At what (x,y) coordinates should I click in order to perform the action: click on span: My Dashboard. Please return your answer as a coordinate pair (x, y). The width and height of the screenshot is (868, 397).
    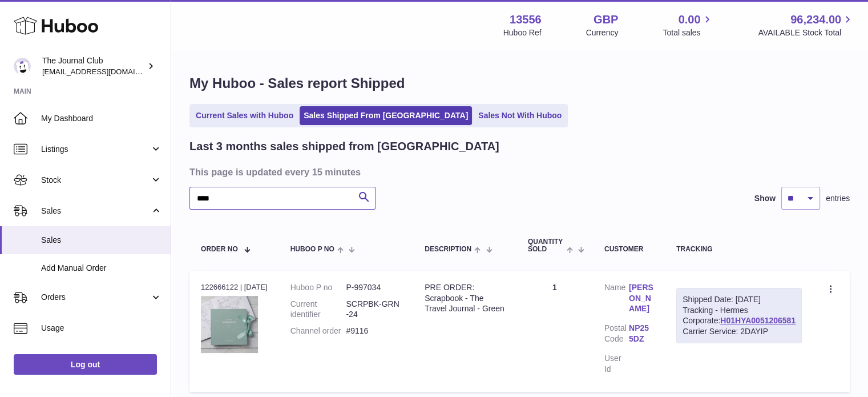
    Looking at the image, I should click on (101, 118).